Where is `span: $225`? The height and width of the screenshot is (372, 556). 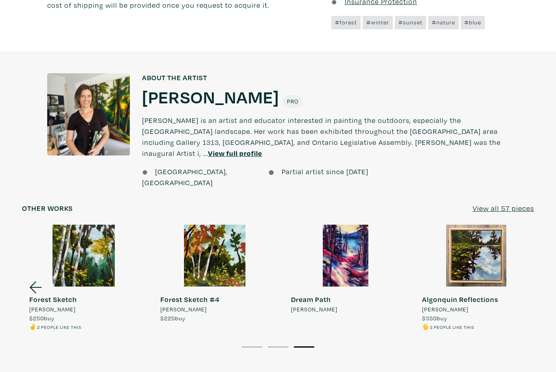
span: $225 is located at coordinates (168, 318).